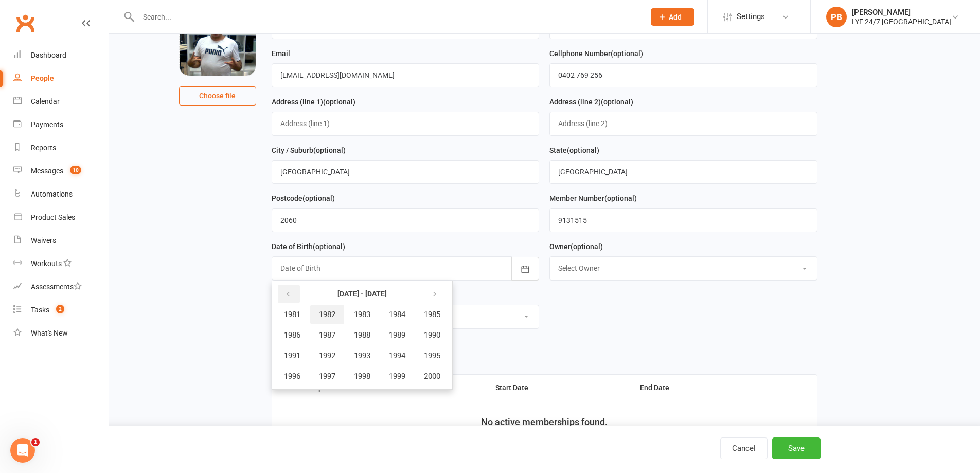  Describe the element at coordinates (397, 355) in the screenshot. I see `button: 1994` at that location.